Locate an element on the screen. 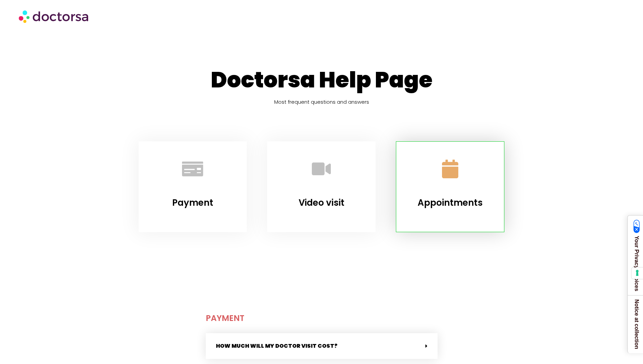 The width and height of the screenshot is (643, 364). button: Your consent preferences for tracking technologies is located at coordinates (637, 273).